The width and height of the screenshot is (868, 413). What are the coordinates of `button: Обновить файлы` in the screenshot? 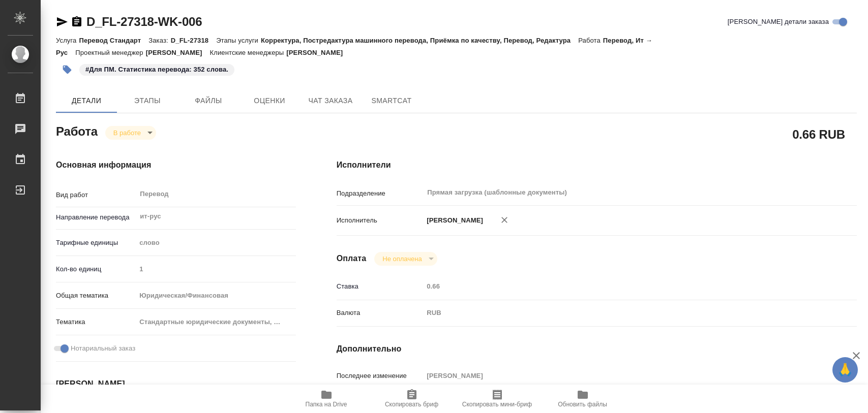 It's located at (583, 399).